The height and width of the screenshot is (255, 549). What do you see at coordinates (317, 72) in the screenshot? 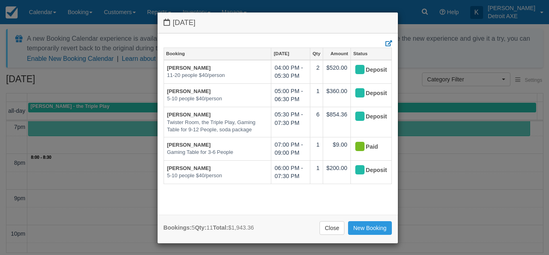
I see `td: 2` at bounding box center [317, 72].